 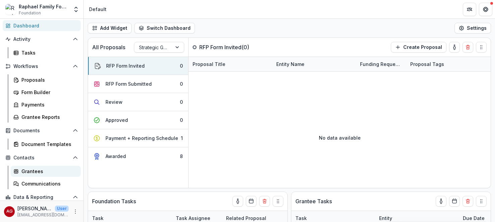 I want to click on a: Document Templates, so click(x=46, y=144).